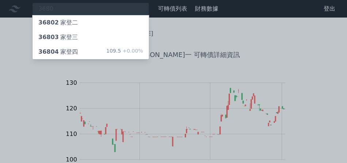  What do you see at coordinates (58, 37) in the screenshot?
I see `div: 家登三` at bounding box center [58, 37].